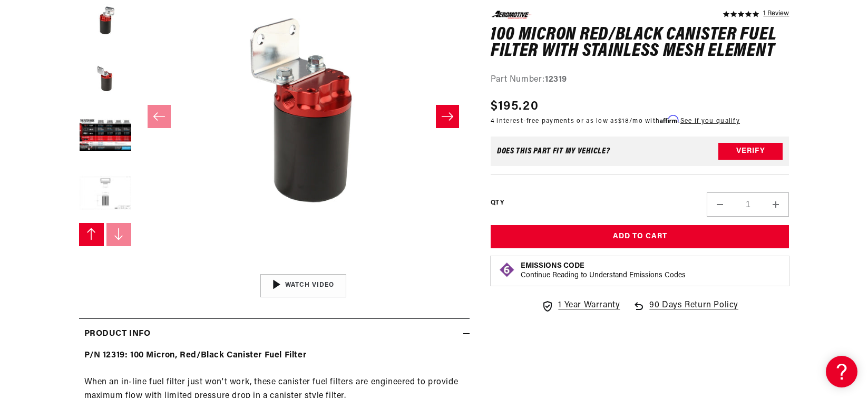 The height and width of the screenshot is (398, 868). What do you see at coordinates (580, 305) in the screenshot?
I see `a: 1 Year Warranty` at bounding box center [580, 305].